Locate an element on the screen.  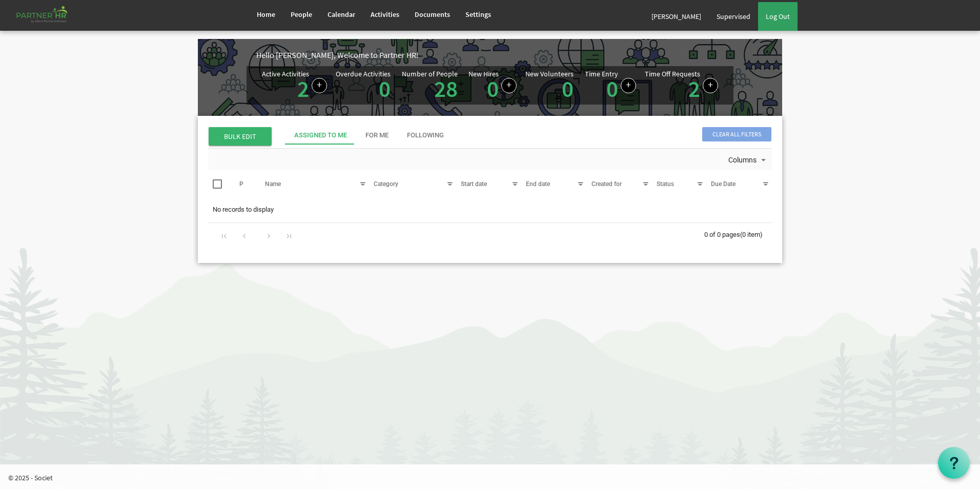
td: No records to display is located at coordinates (490, 209).